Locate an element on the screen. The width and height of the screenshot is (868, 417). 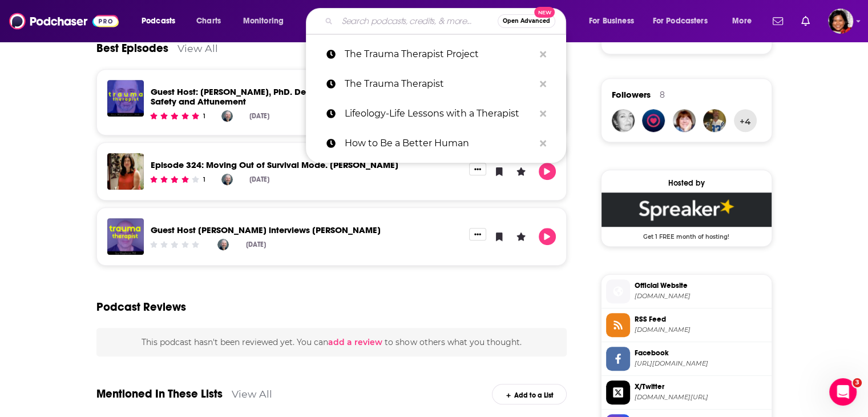
a: The Trauma Therapist Project is located at coordinates (435, 54).